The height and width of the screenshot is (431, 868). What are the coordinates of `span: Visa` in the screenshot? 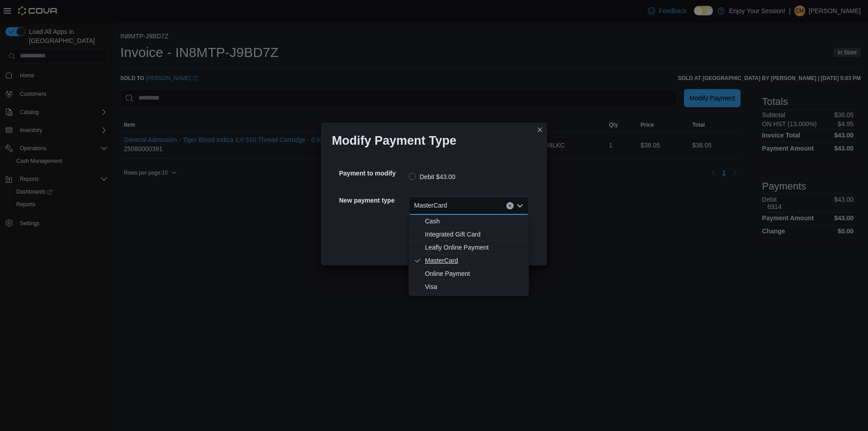 It's located at (474, 287).